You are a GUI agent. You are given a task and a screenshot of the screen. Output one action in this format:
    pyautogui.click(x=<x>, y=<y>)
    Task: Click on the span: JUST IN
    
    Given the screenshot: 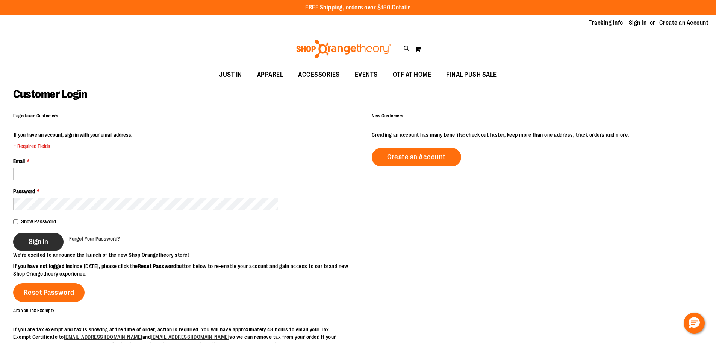 What is the action you would take?
    pyautogui.click(x=231, y=74)
    